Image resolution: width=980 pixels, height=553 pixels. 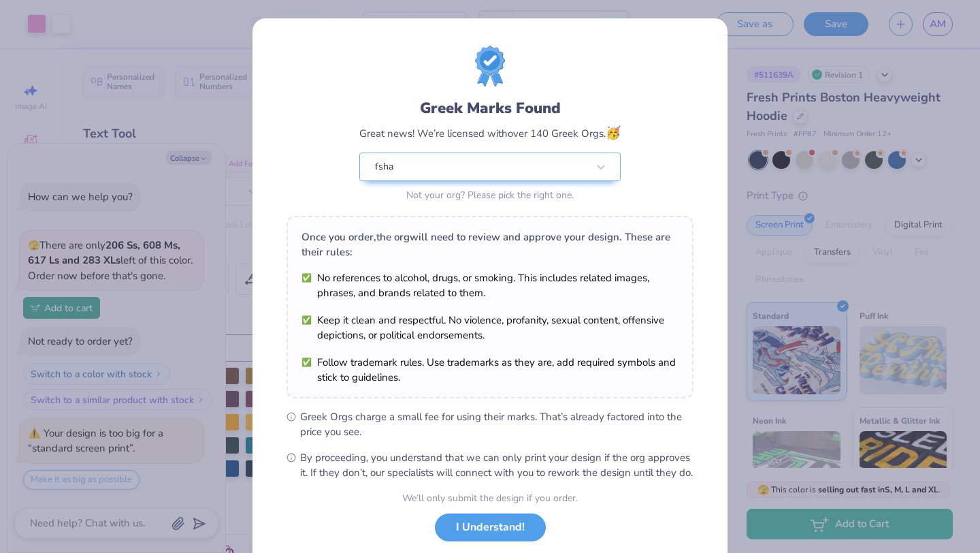 I want to click on li: No references to alcohol, drugs, or smoking. This includes related images, phrases, and brands re..., so click(x=490, y=286).